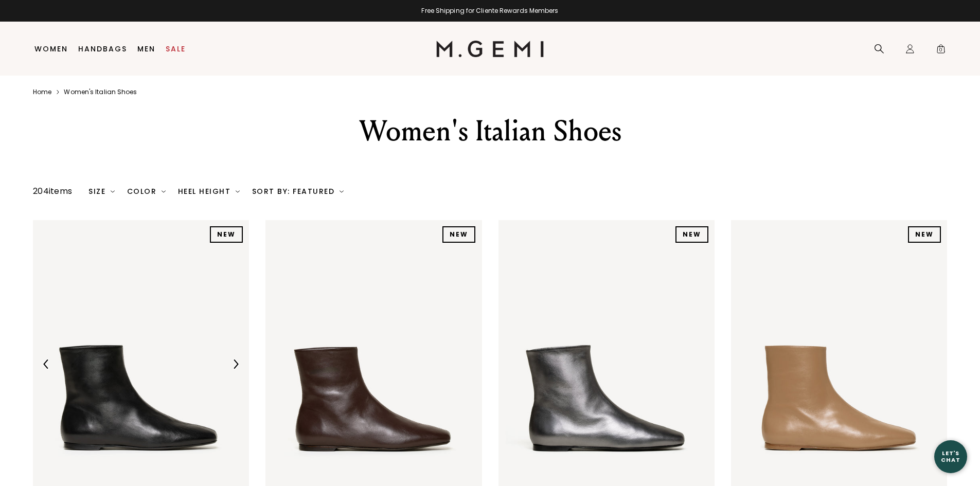 The width and height of the screenshot is (980, 486). Describe the element at coordinates (146, 49) in the screenshot. I see `a: Men` at that location.